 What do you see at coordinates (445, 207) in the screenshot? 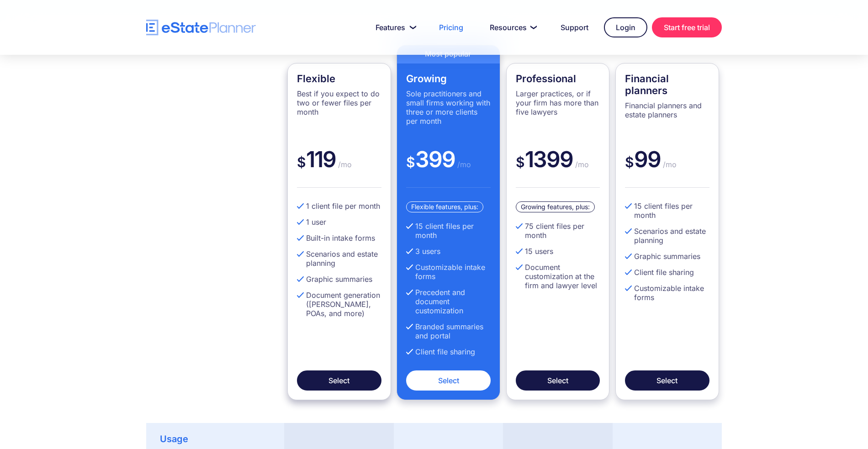
I see `div: Flexible features, plus:` at bounding box center [445, 207].